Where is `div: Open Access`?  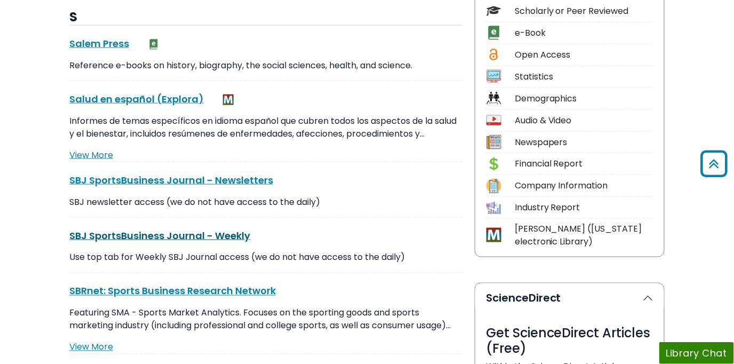
div: Open Access is located at coordinates (584, 55).